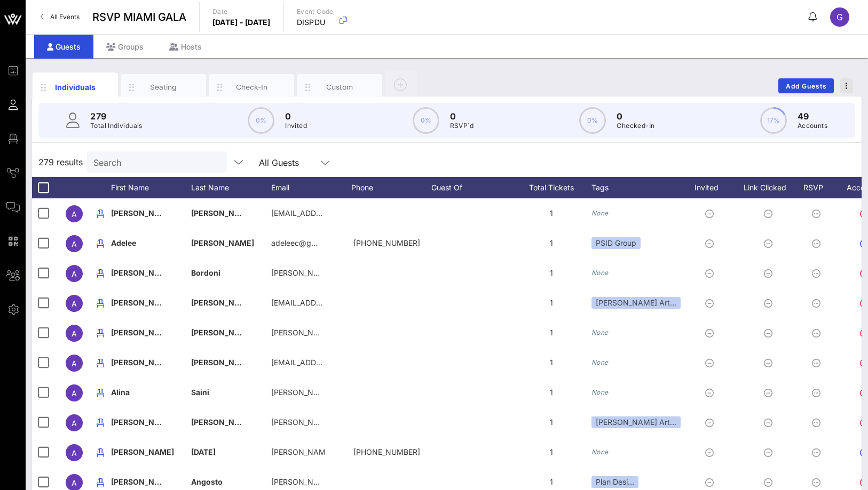  I want to click on span: RSVP MIAMI GALA, so click(139, 17).